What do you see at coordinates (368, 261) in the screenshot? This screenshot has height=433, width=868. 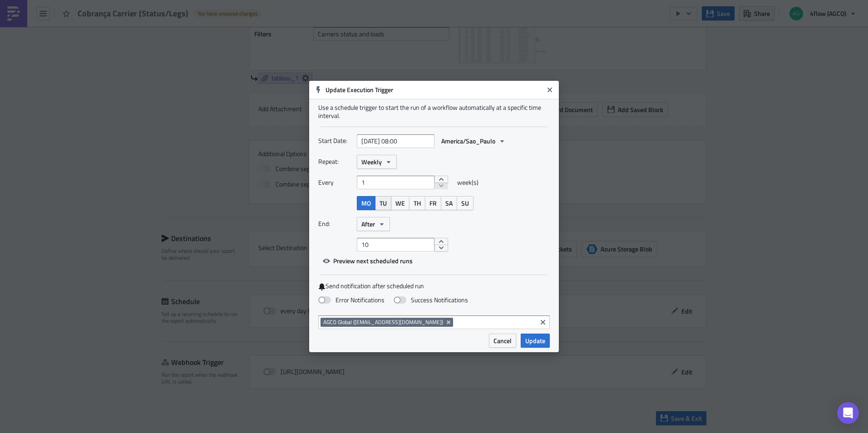 I see `button: Preview next scheduled runs` at bounding box center [368, 261].